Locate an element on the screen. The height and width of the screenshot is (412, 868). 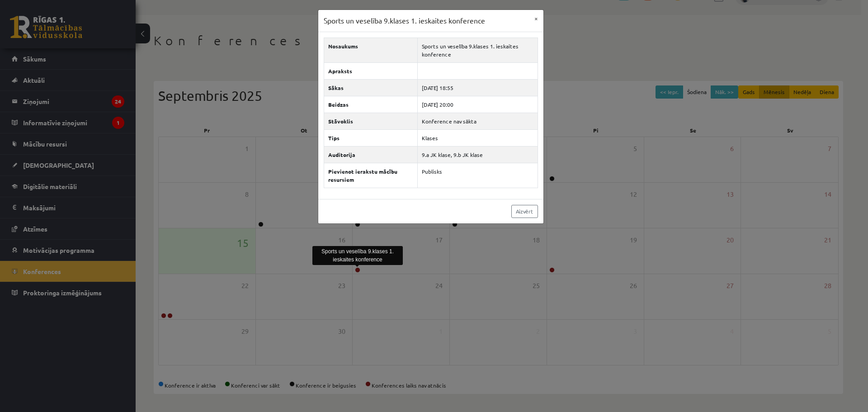
div: Sports un veselība 9.klases 1. ieskaites konference is located at coordinates (358, 255).